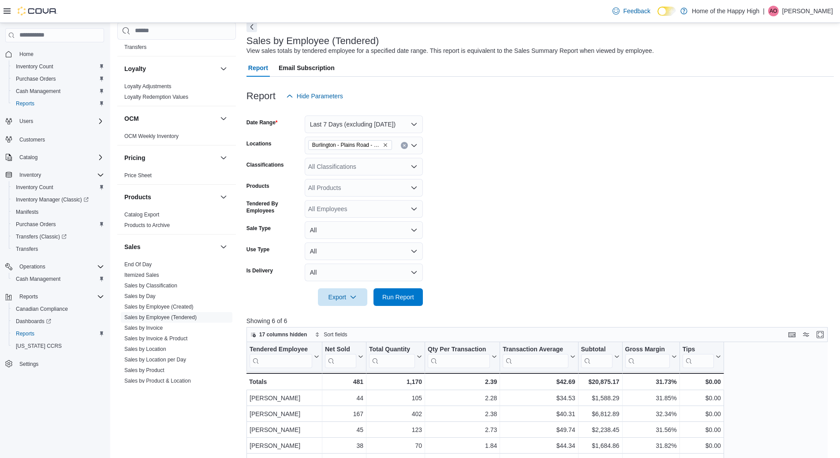  What do you see at coordinates (176, 222) in the screenshot?
I see `div: Products` at bounding box center [176, 222].